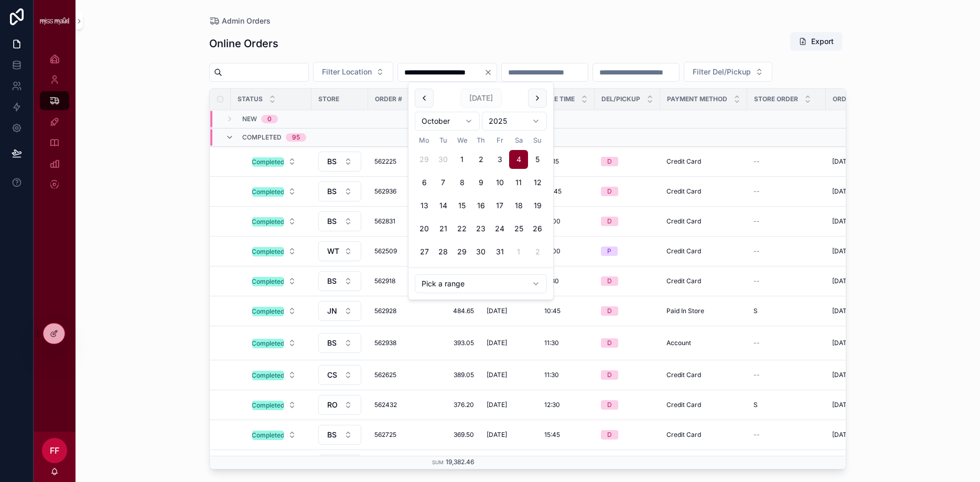 The height and width of the screenshot is (482, 980). What do you see at coordinates (396, 311) in the screenshot?
I see `a: 562928` at bounding box center [396, 311].